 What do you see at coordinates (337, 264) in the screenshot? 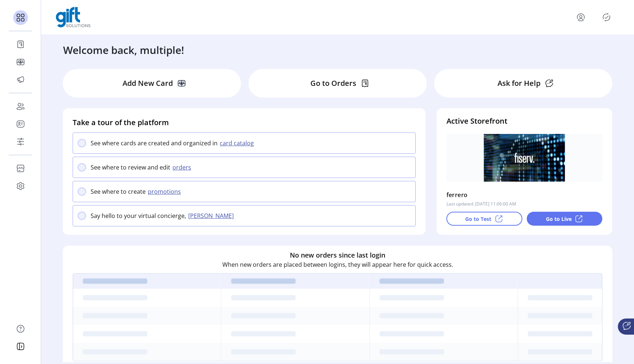
I see `p: When new orders are placed between logins, they will appear here for quick access.` at bounding box center [337, 264].